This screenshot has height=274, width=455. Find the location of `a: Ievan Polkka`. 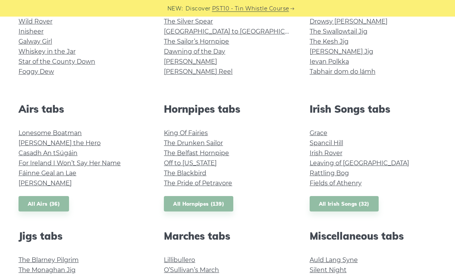

a: Ievan Polkka is located at coordinates (329, 62).